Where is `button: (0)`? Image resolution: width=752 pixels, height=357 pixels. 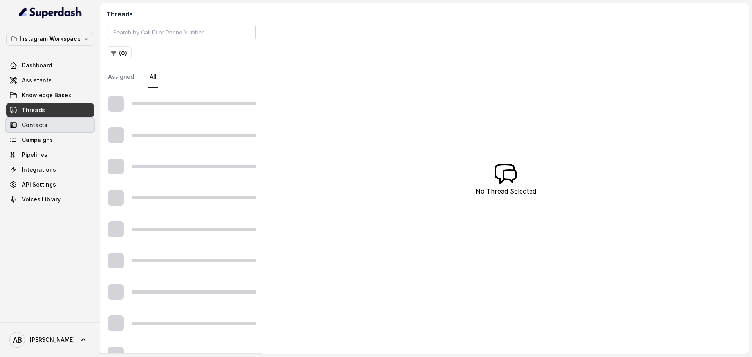 button: (0) is located at coordinates (119, 53).